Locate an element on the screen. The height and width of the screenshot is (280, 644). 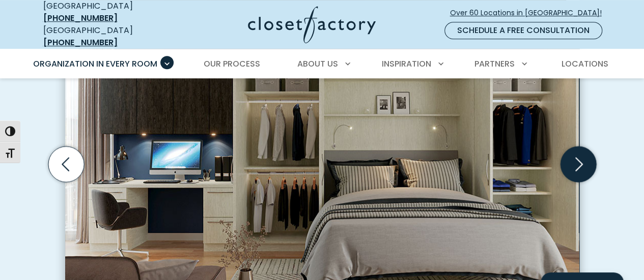
nav: Primary Menu is located at coordinates (322, 64).